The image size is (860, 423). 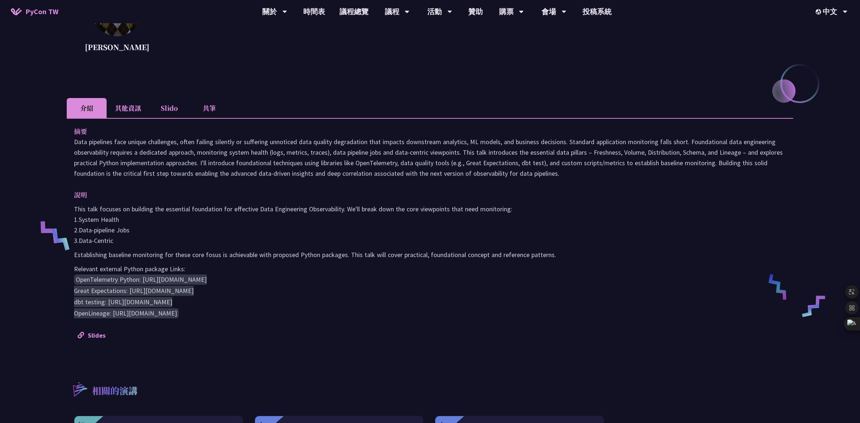 I want to click on li: 共筆, so click(x=209, y=108).